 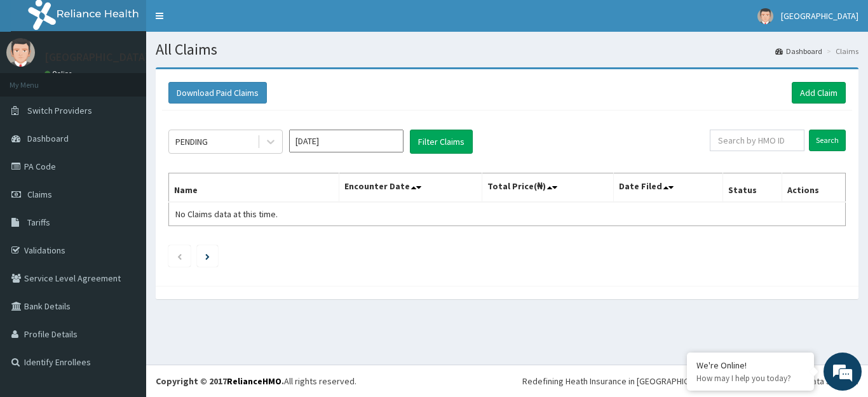 What do you see at coordinates (813, 188) in the screenshot?
I see `th: Actions` at bounding box center [813, 188].